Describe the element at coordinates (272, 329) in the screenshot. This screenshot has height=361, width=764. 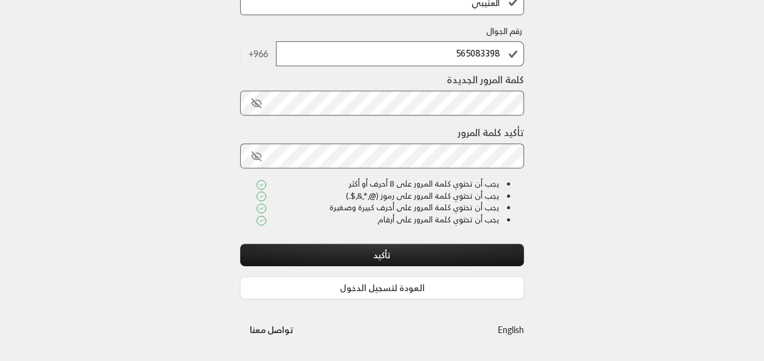
I see `a: تواصل معنا` at that location.